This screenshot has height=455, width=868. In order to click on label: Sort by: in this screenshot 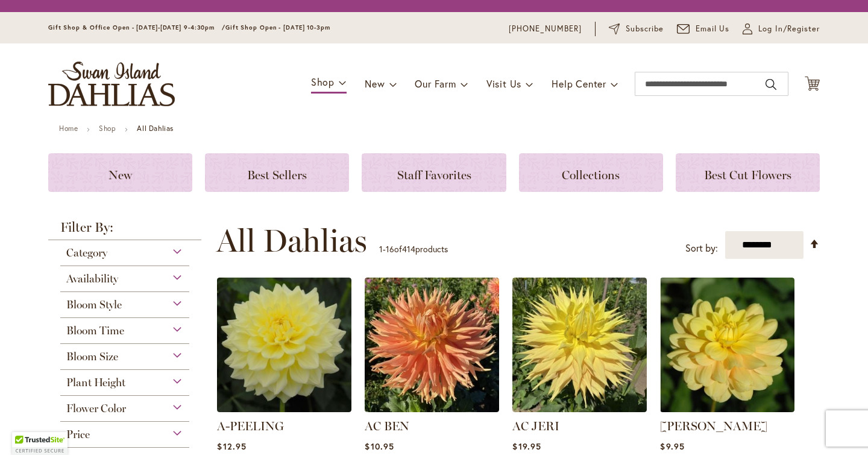, I will do `click(701, 248)`.